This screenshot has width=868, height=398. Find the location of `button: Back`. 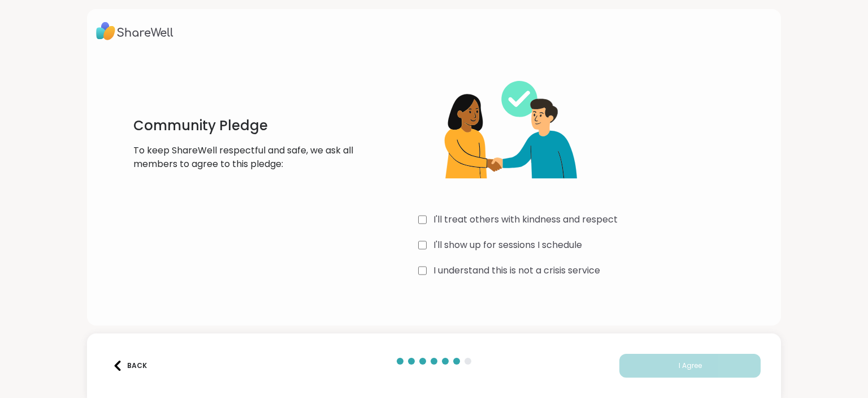

button: Back is located at coordinates (130, 365).